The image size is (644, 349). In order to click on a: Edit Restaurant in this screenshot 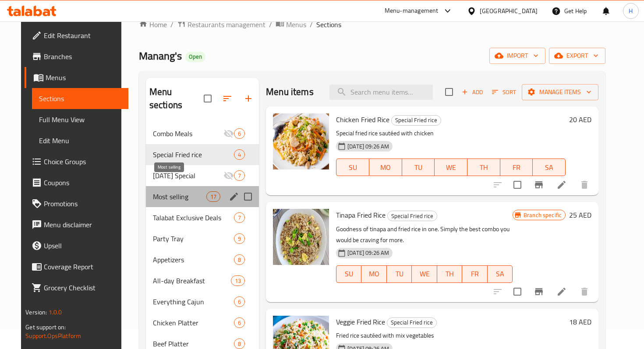, I will do `click(77, 35)`.